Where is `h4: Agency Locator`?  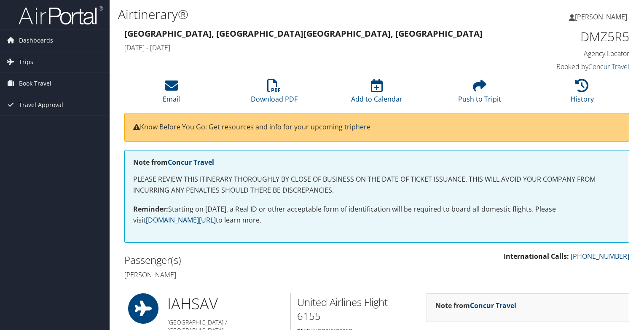 h4: Agency Locator is located at coordinates (571, 53).